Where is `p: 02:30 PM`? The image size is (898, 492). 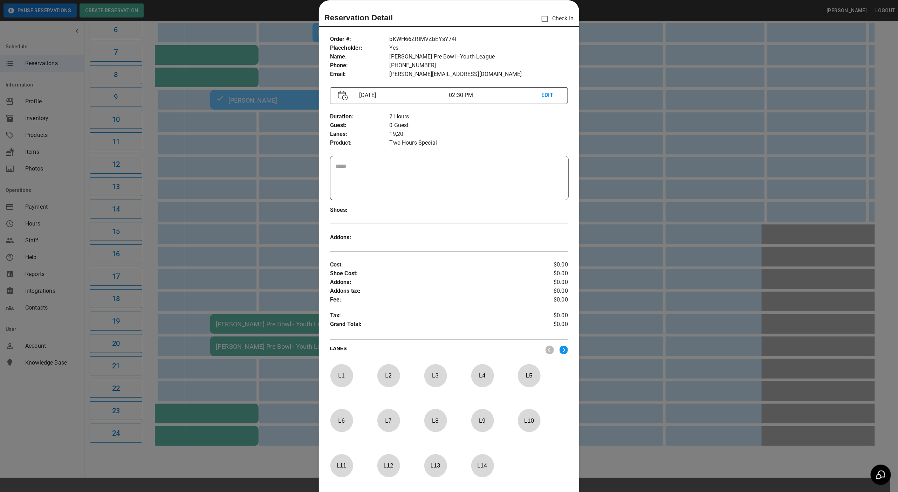
p: 02:30 PM is located at coordinates (495, 95).